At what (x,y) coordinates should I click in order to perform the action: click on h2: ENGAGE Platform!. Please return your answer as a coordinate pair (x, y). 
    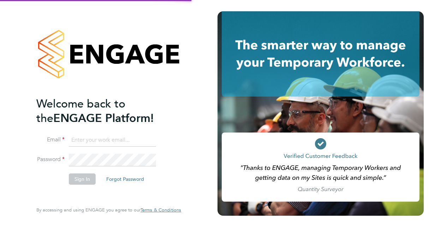
    Looking at the image, I should click on (105, 111).